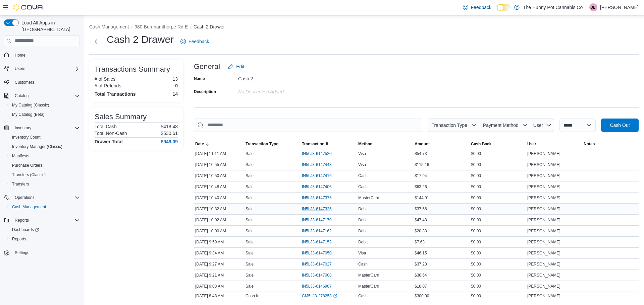  What do you see at coordinates (620, 125) in the screenshot?
I see `button: Cash Out` at bounding box center [620, 125].